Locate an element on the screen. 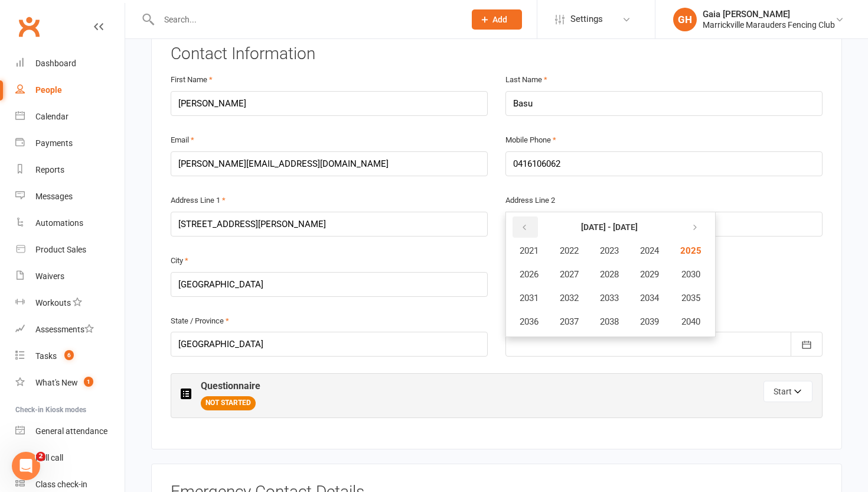  div: GH is located at coordinates (685, 19).